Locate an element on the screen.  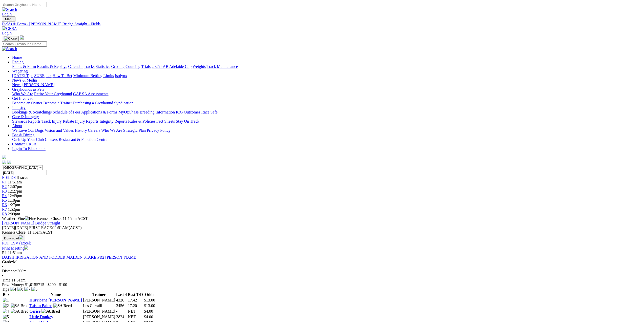
img: twitter.svg is located at coordinates (9, 162).